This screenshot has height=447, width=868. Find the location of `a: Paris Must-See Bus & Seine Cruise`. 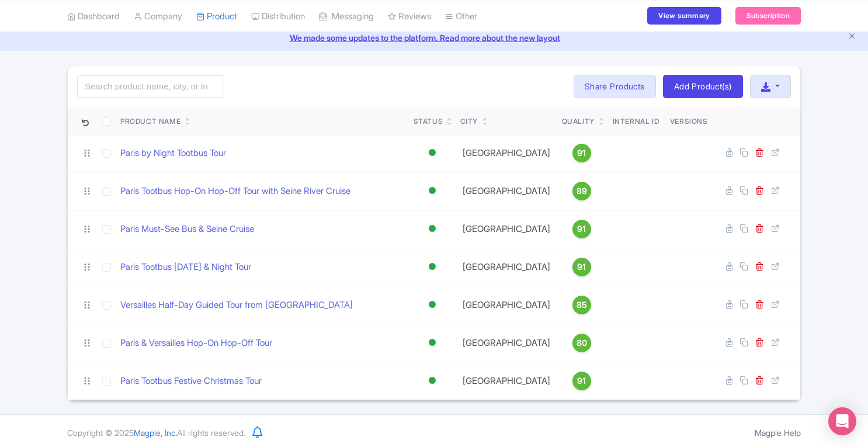

a: Paris Must-See Bus & Seine Cruise is located at coordinates (187, 229).